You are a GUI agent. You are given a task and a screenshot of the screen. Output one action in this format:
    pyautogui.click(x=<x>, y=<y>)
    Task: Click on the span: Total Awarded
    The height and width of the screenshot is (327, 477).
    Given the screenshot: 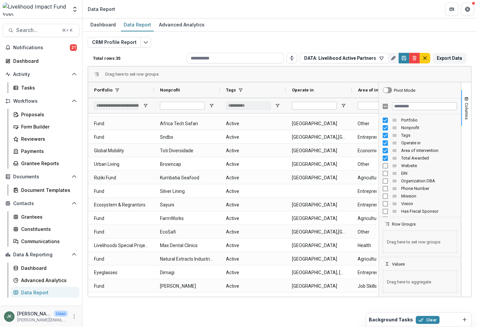 What is the action you would take?
    pyautogui.click(x=429, y=158)
    